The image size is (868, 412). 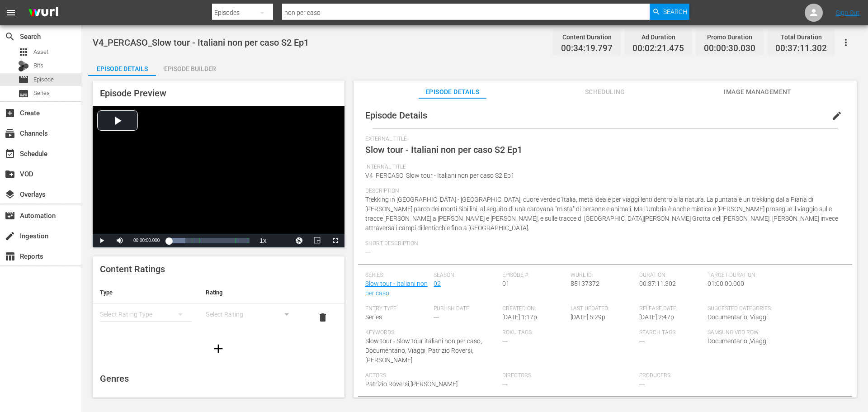 What do you see at coordinates (603, 309) in the screenshot?
I see `span: Last Updated:` at bounding box center [603, 309].